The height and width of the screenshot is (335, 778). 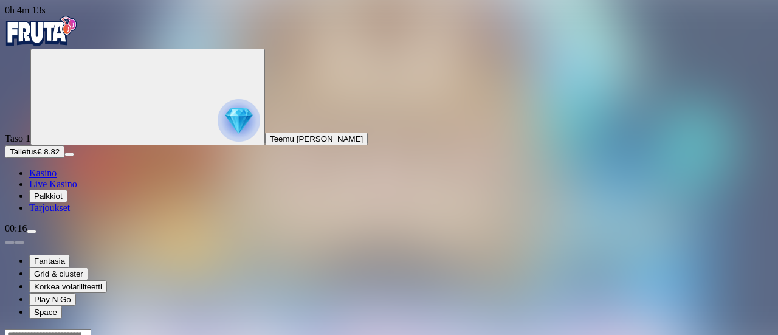 What do you see at coordinates (52, 299) in the screenshot?
I see `span: Play N Go` at bounding box center [52, 299].